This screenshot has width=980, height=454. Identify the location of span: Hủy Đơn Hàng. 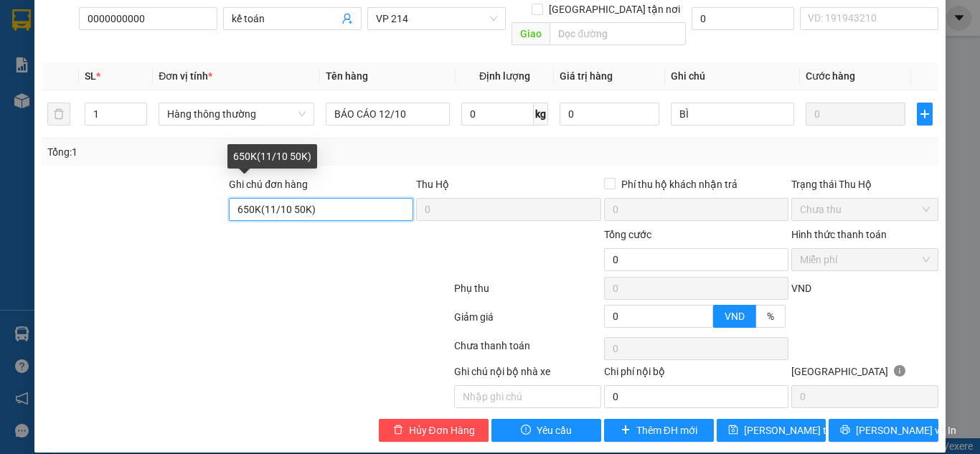
(442, 431).